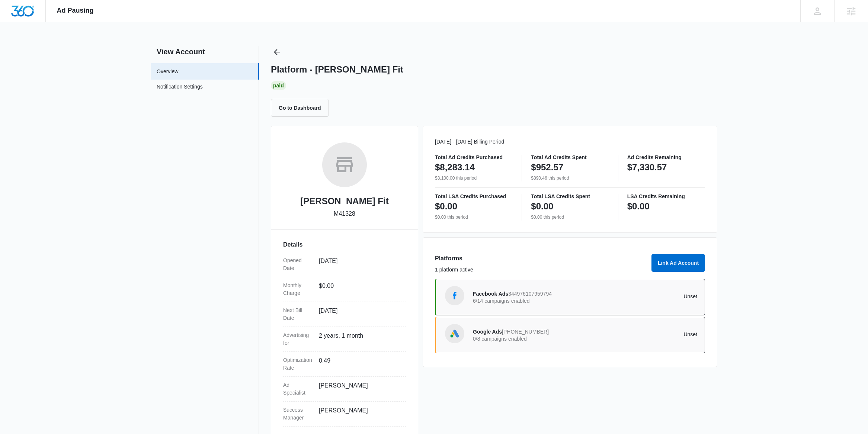 The width and height of the screenshot is (868, 434). I want to click on span: Google Ads, so click(487, 332).